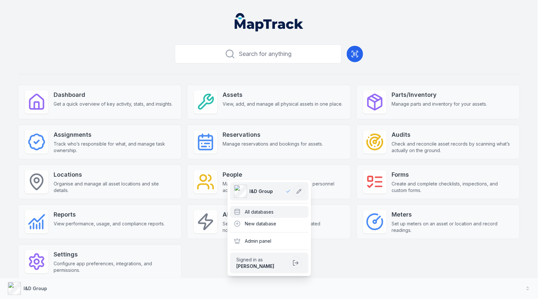 Image resolution: width=538 pixels, height=299 pixels. Describe the element at coordinates (35, 288) in the screenshot. I see `strong: I&D Group` at that location.